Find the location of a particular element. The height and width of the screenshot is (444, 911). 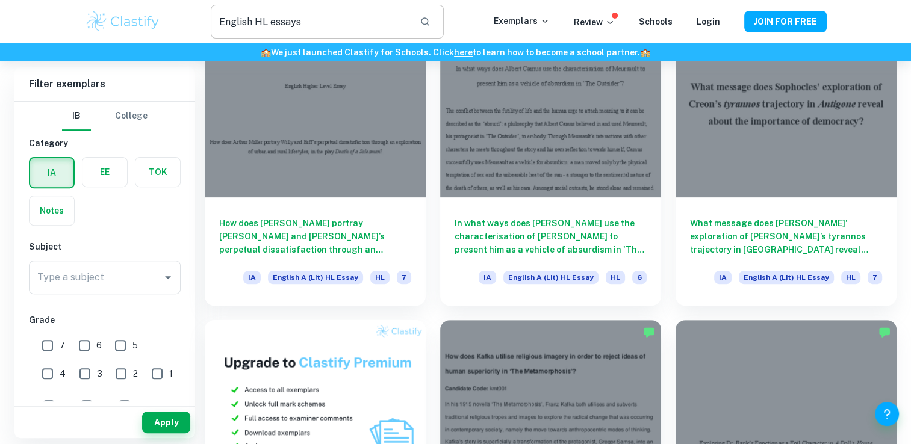

span: A is located at coordinates (64, 406).